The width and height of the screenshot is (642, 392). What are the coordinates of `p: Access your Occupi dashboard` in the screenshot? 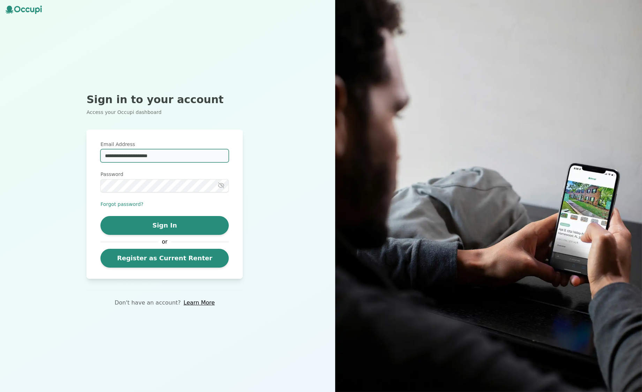 It's located at (165, 112).